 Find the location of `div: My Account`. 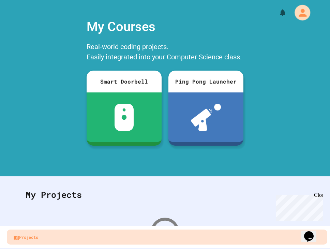

div: My Account is located at coordinates (299, 13).